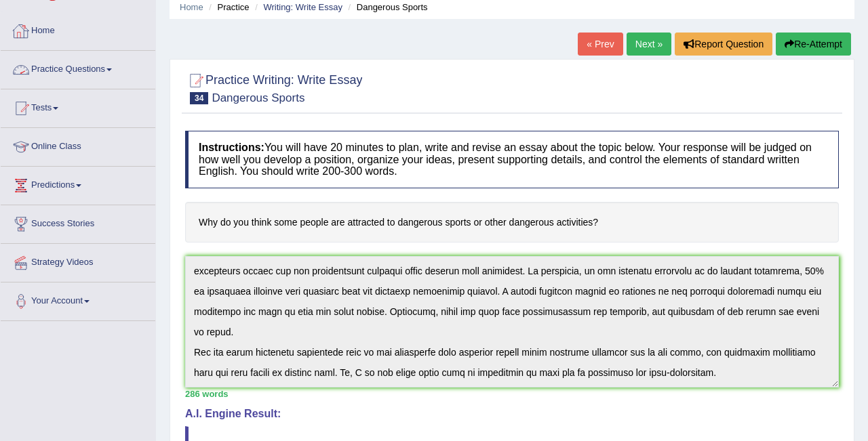 This screenshot has height=441, width=868. I want to click on span: 34, so click(199, 99).